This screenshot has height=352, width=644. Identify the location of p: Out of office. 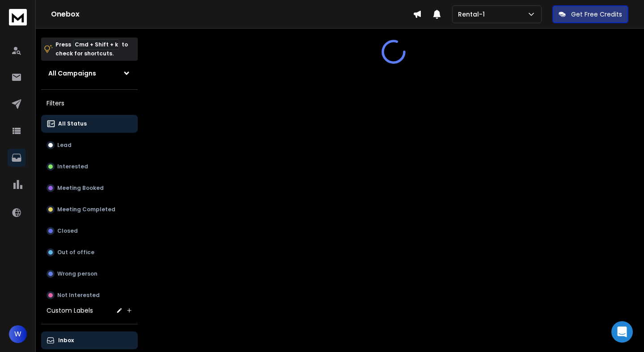
(76, 253).